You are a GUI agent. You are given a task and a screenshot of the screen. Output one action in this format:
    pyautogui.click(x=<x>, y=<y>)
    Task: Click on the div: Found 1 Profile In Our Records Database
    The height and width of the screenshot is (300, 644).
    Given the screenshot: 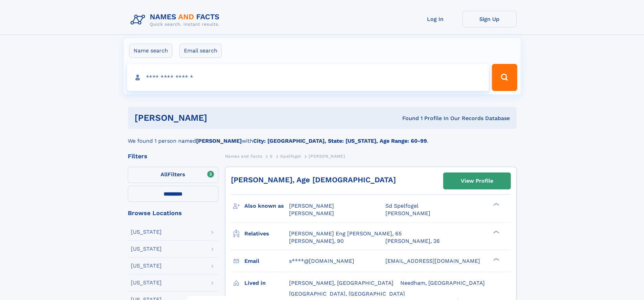 What is the action you would take?
    pyautogui.click(x=407, y=119)
    